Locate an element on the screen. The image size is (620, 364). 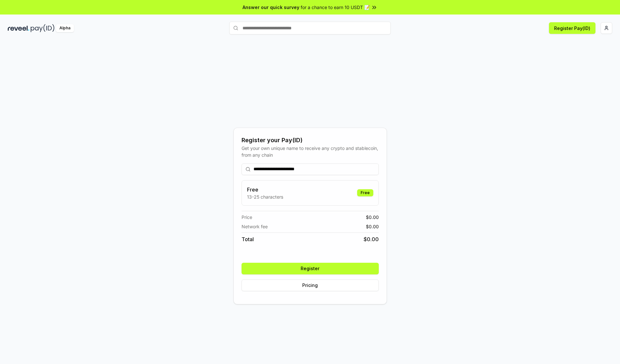
img: pay_id is located at coordinates (42, 28).